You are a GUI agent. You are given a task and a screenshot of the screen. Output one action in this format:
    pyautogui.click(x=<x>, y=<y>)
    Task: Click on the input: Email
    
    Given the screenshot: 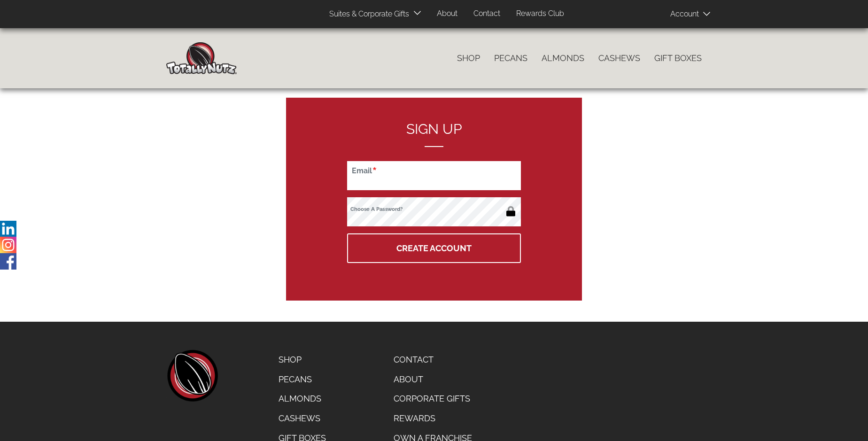 What is the action you would take?
    pyautogui.click(x=434, y=176)
    